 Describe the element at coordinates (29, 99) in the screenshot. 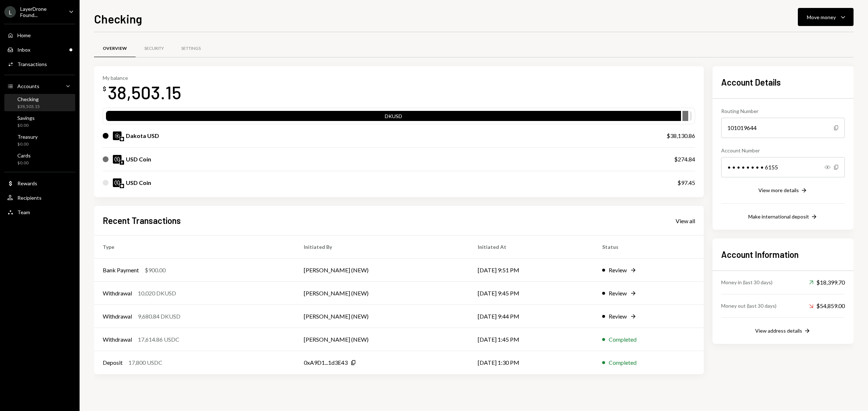

I see `div: Checking` at that location.